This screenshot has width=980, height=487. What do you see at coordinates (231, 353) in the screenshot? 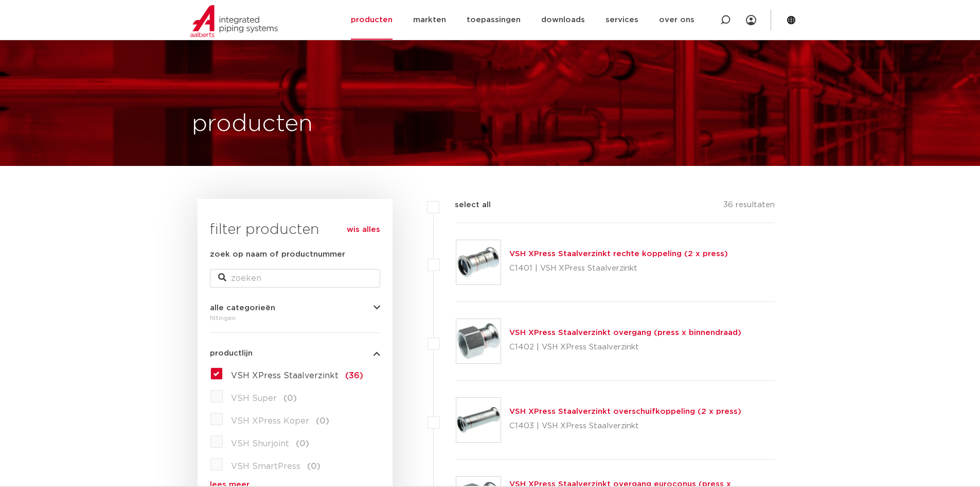
I see `span: productlijn` at bounding box center [231, 353].